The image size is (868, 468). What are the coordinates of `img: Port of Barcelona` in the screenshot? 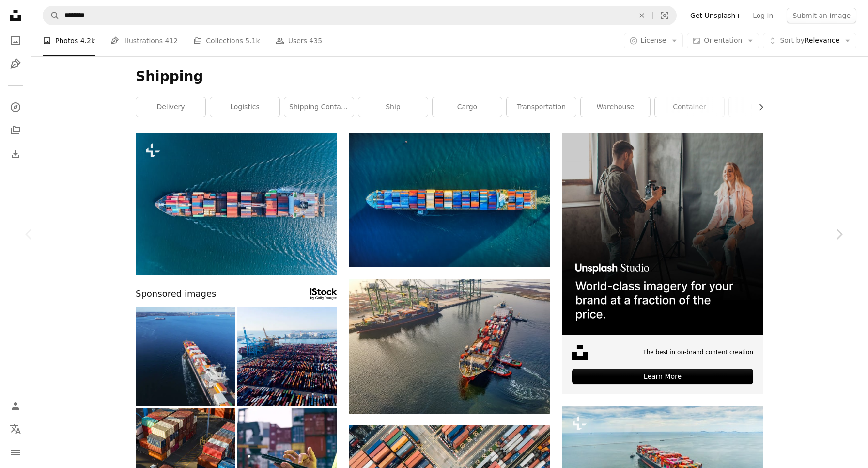 It's located at (287, 357).